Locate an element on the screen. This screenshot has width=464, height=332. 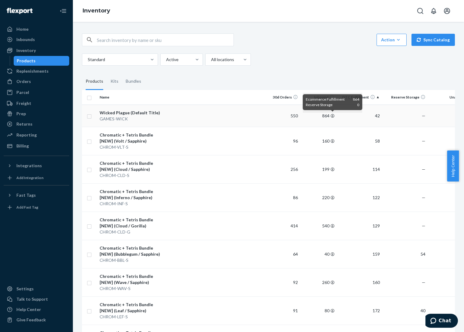
td: 58 is located at coordinates (360, 141).